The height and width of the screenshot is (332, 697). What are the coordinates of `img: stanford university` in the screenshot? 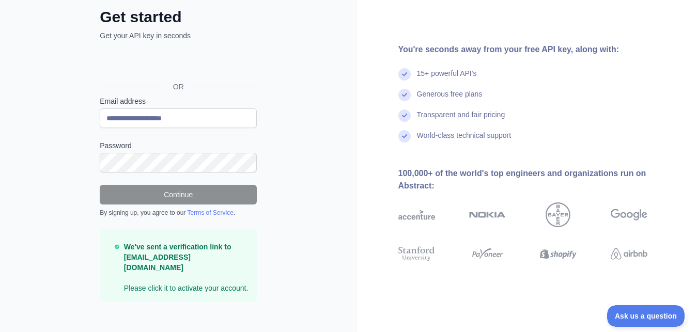 It's located at (416, 254).